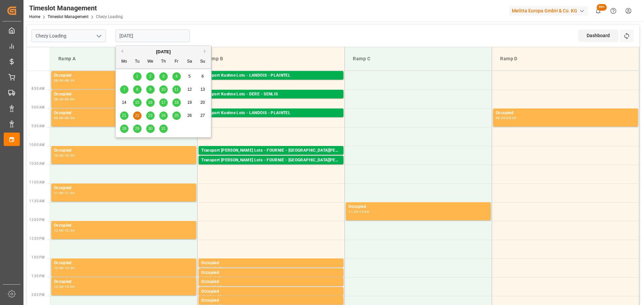 The height and width of the screenshot is (305, 644). Describe the element at coordinates (163, 103) in the screenshot. I see `div: month 2025-07` at that location.